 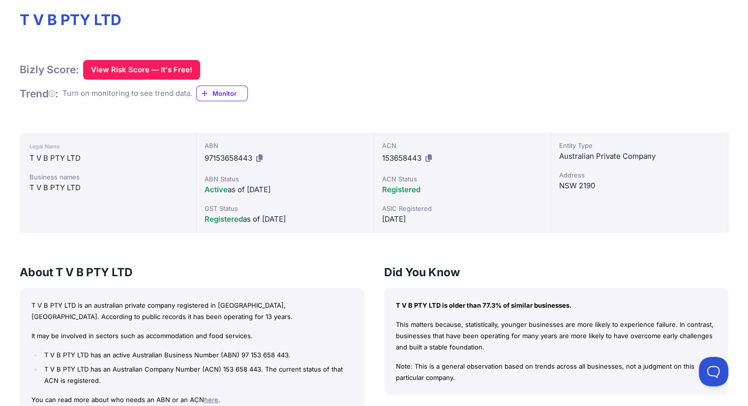 I want to click on span: Active, so click(x=216, y=189).